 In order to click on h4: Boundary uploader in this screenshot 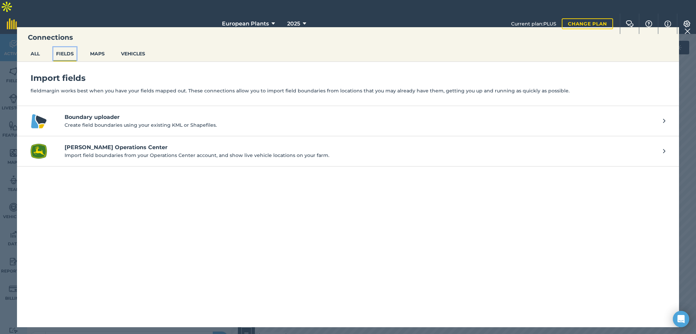, I will do `click(360, 117)`.